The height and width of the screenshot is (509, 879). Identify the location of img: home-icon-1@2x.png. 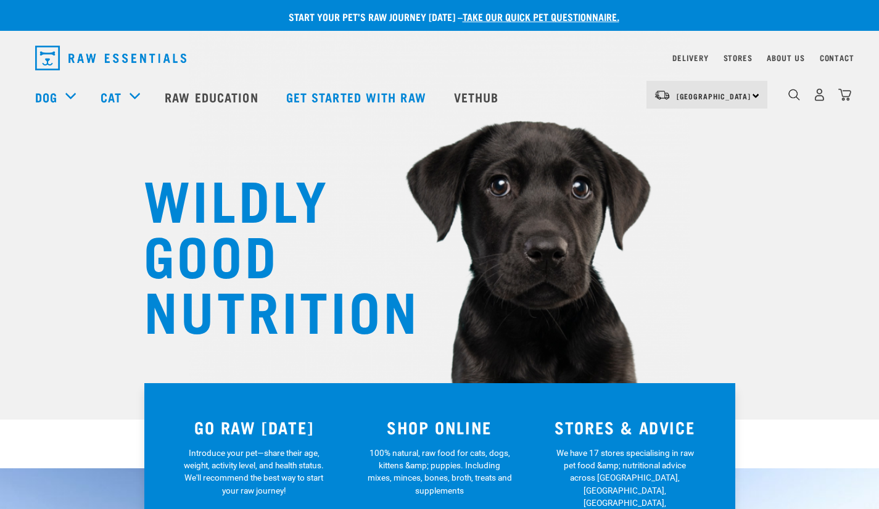
(794, 94).